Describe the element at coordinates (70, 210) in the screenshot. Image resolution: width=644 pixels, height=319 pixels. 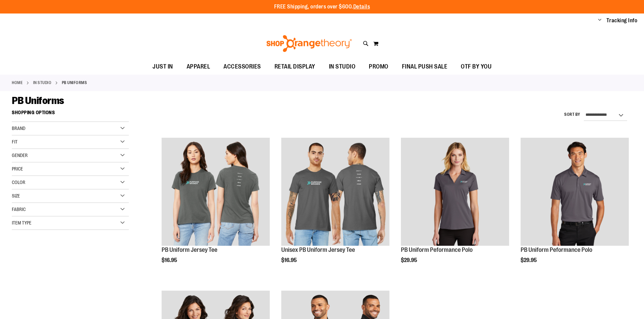
I see `div: Fabric` at that location.